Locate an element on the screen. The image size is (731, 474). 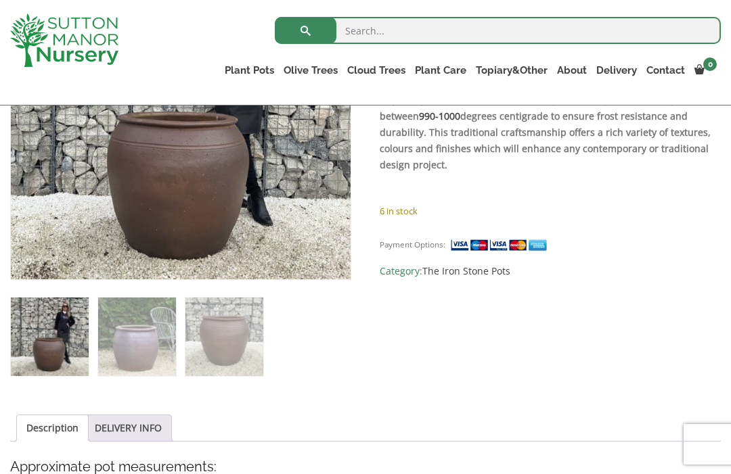
a: 990-1000 is located at coordinates (439, 116).